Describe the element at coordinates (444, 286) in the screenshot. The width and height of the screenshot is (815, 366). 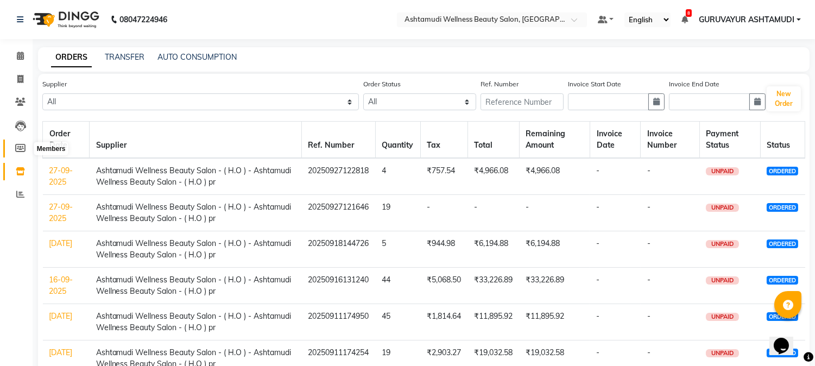
I see `td: ₹5,068.50` at that location.